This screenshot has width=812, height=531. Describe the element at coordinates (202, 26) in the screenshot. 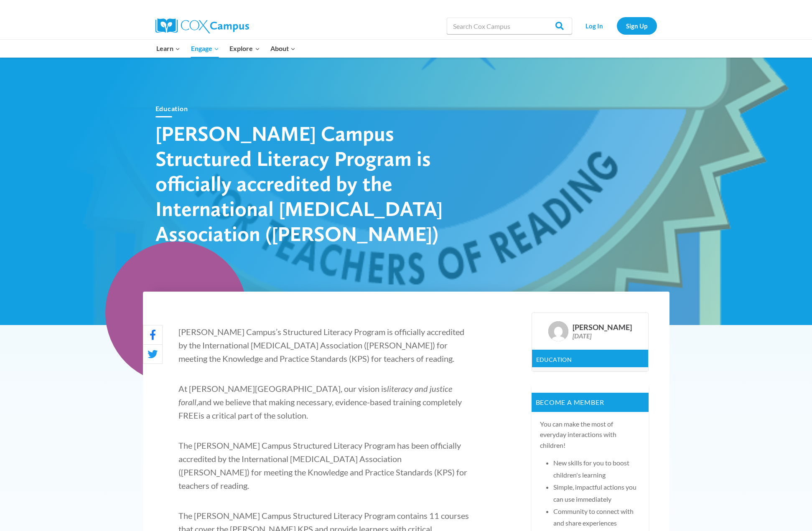

I see `img: Cox Campus` at that location.